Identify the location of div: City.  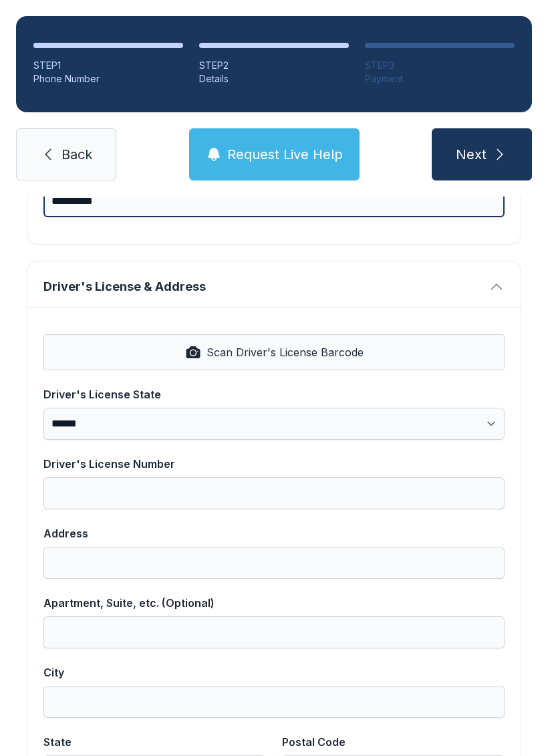
(274, 673).